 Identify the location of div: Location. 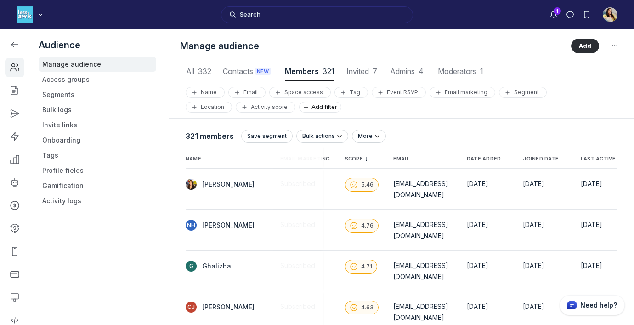
(209, 107).